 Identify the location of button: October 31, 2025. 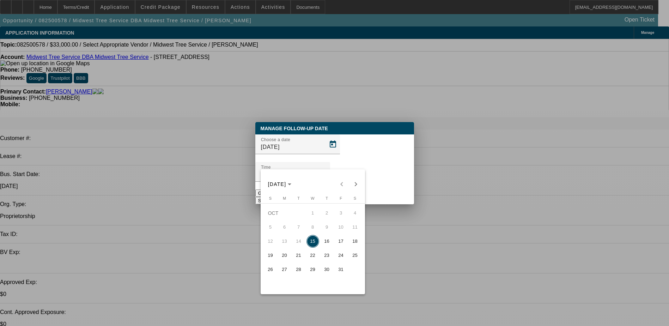
(341, 270).